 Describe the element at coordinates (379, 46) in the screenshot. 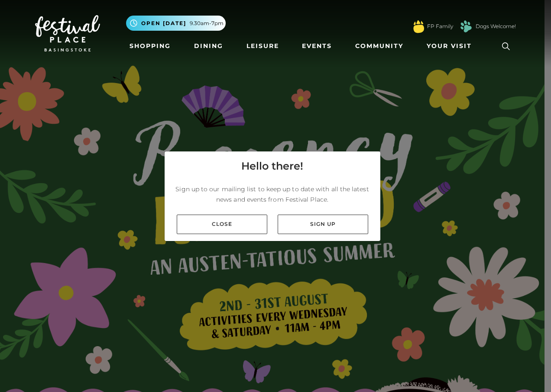

I see `a: Community` at that location.